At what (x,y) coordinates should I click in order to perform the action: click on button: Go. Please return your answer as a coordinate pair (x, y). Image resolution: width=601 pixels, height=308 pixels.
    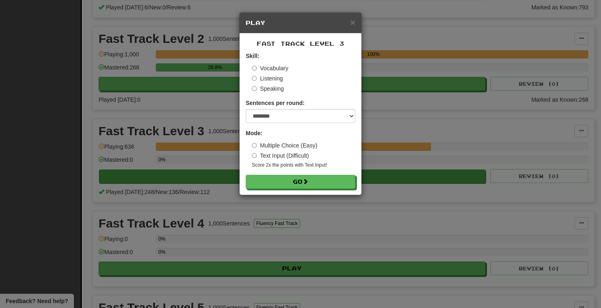
    Looking at the image, I should click on (301, 182).